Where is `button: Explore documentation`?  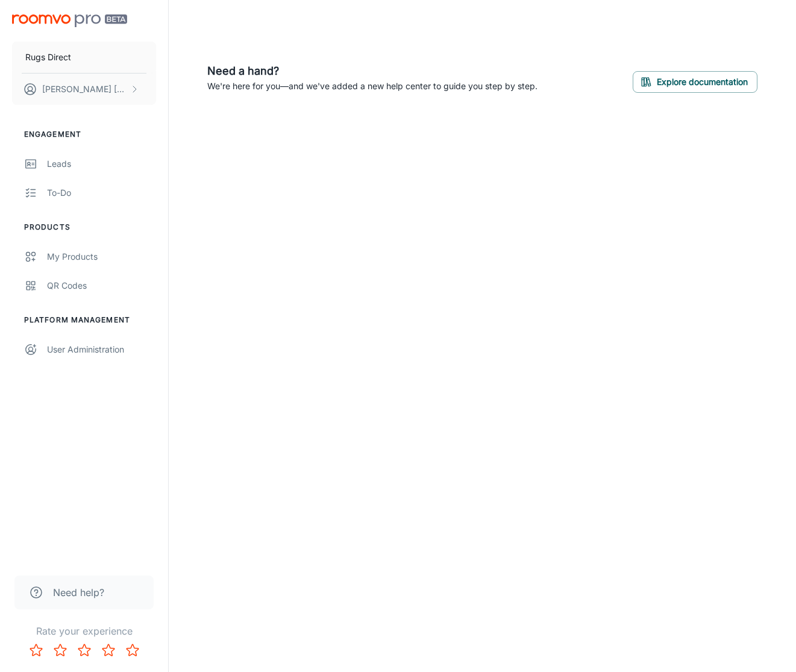 button: Explore documentation is located at coordinates (695, 82).